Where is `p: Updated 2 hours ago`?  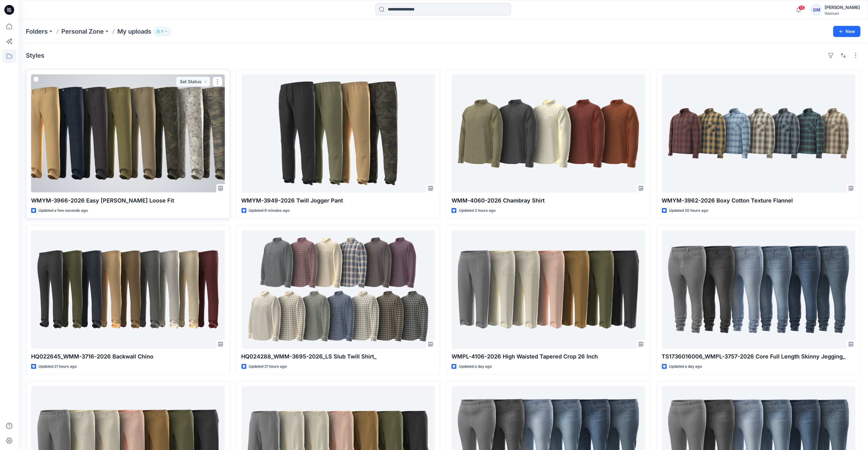
p: Updated 2 hours ago is located at coordinates (477, 211).